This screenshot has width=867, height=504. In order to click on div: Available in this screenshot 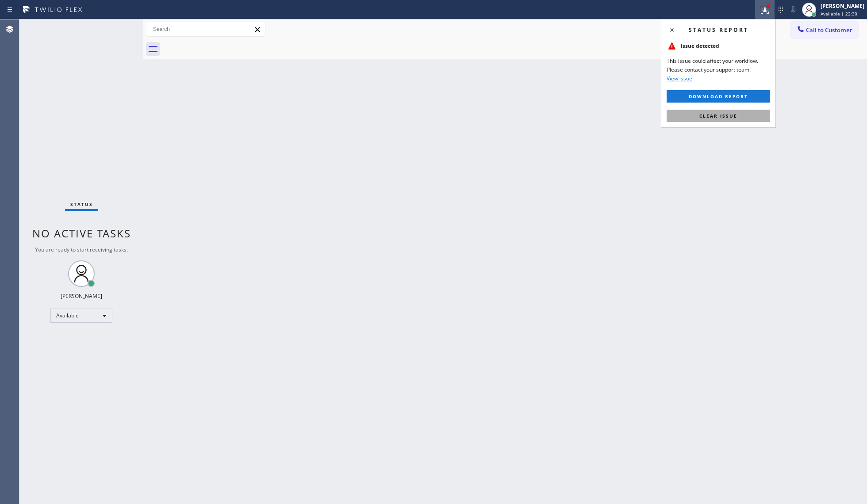, I will do `click(82, 316)`.